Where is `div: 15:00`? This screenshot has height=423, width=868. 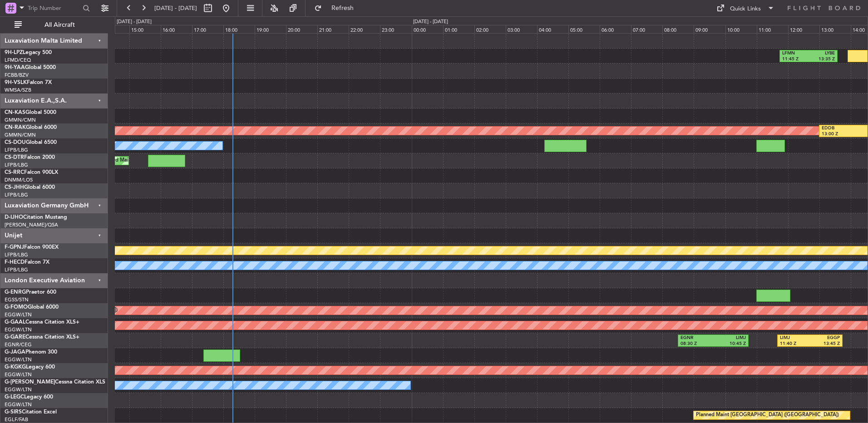
div: 15:00 is located at coordinates (145, 29).